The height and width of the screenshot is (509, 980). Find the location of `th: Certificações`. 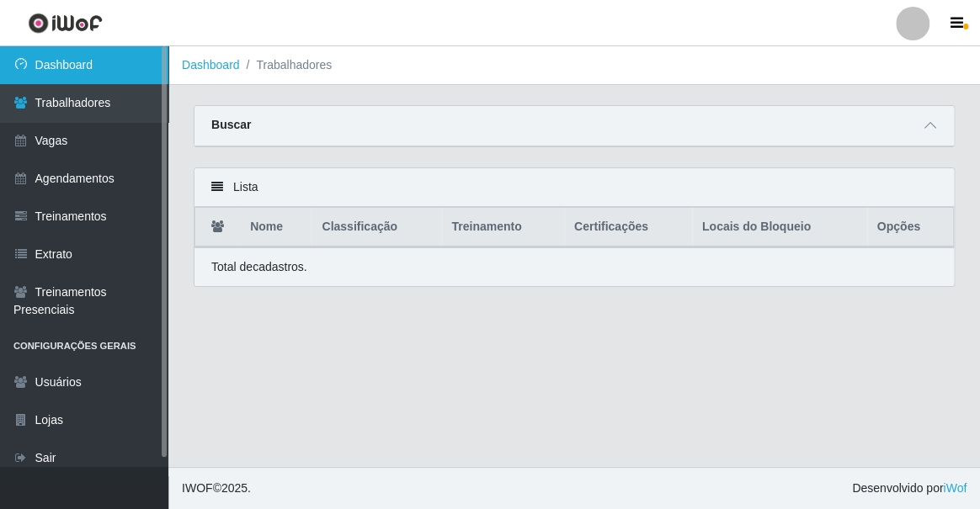

th: Certificações is located at coordinates (628, 228).